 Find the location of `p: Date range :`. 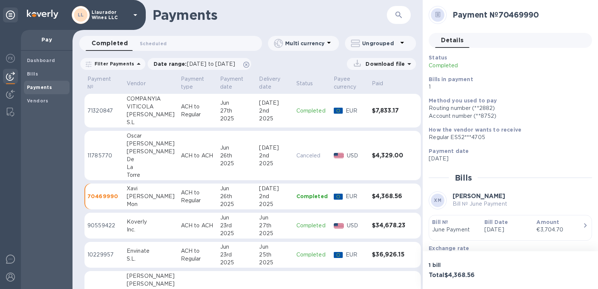

p: Date range : is located at coordinates (196, 64).